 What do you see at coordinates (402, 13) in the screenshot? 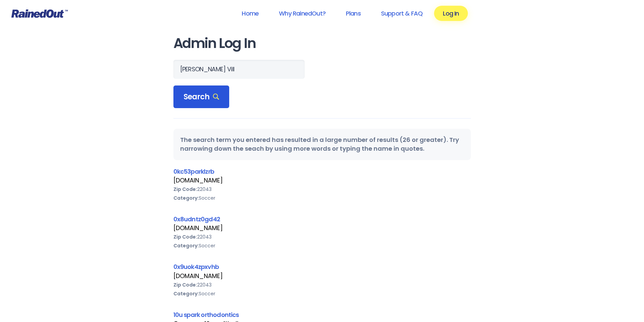
I see `a: Support & FAQ` at bounding box center [402, 13].